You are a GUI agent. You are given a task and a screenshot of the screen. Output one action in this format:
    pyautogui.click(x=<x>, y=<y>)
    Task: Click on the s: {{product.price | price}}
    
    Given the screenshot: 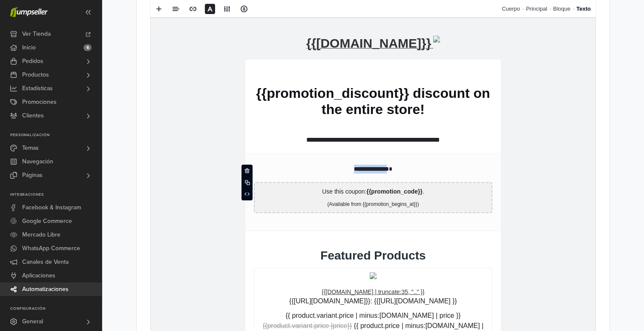 What is the action you would take?
    pyautogui.click(x=183, y=325)
    